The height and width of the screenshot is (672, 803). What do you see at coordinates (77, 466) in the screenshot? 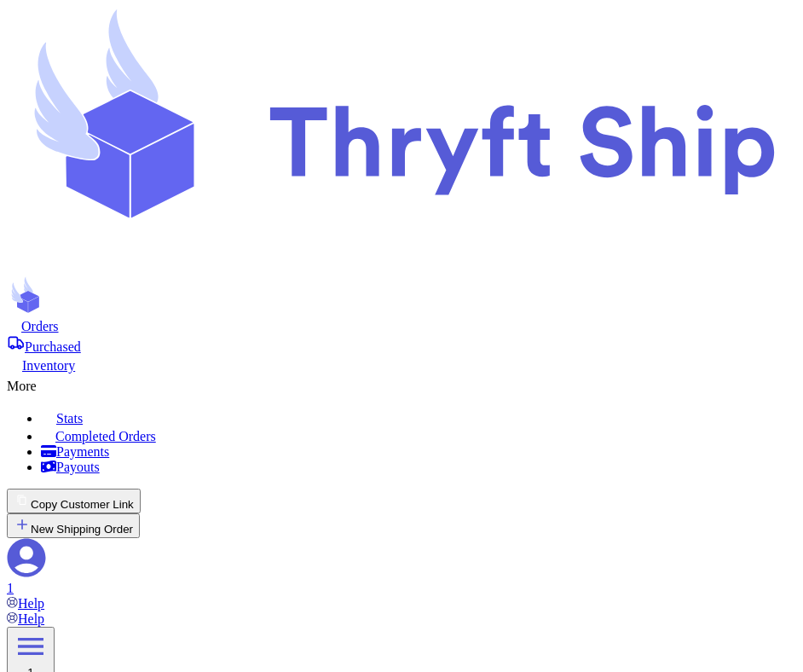
I see `span: Payouts` at bounding box center [77, 466].